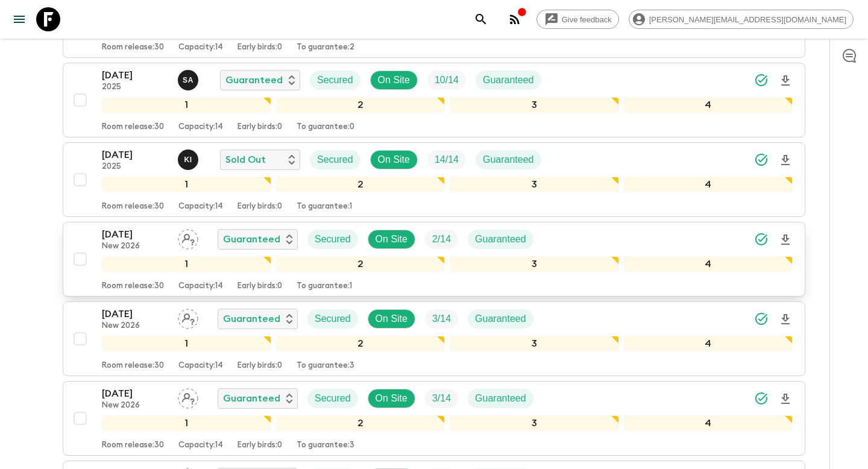 The height and width of the screenshot is (469, 868). Describe the element at coordinates (190, 158) in the screenshot. I see `span: Khaled Ingrioui` at that location.